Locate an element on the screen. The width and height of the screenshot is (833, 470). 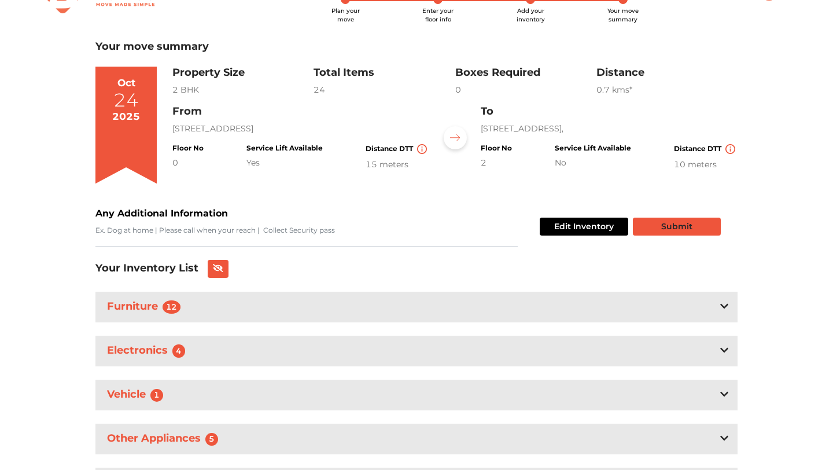
div: 10 meters is located at coordinates (706, 164).